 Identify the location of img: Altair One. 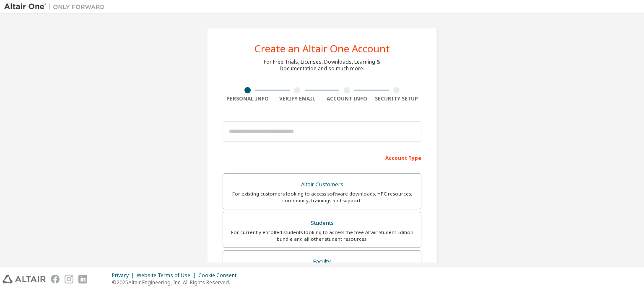
(56, 7).